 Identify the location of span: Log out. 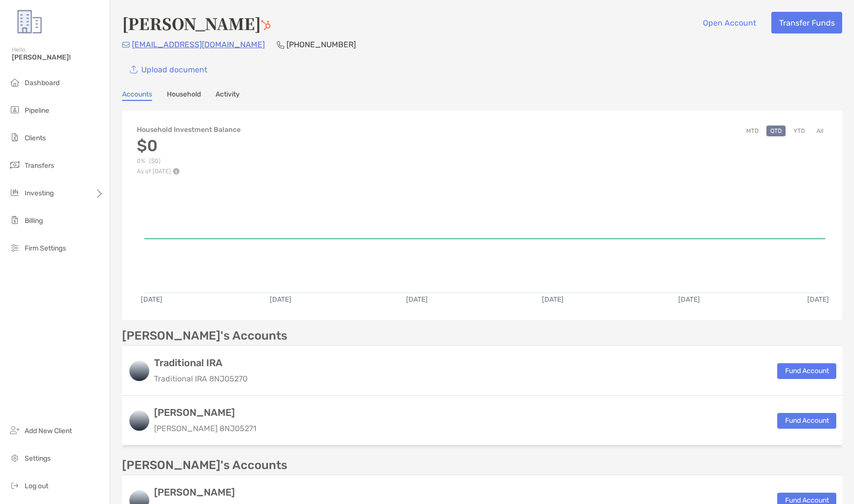
(36, 486).